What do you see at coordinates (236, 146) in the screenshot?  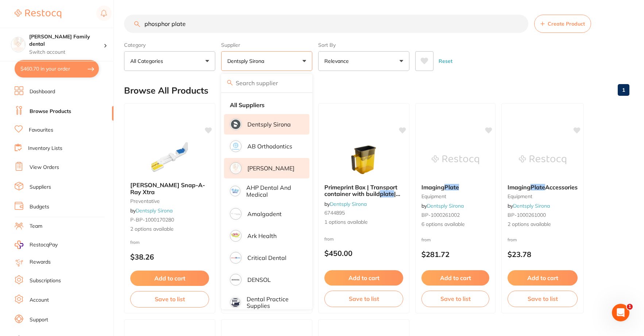 I see `img: AB Orthodontics` at bounding box center [236, 146].